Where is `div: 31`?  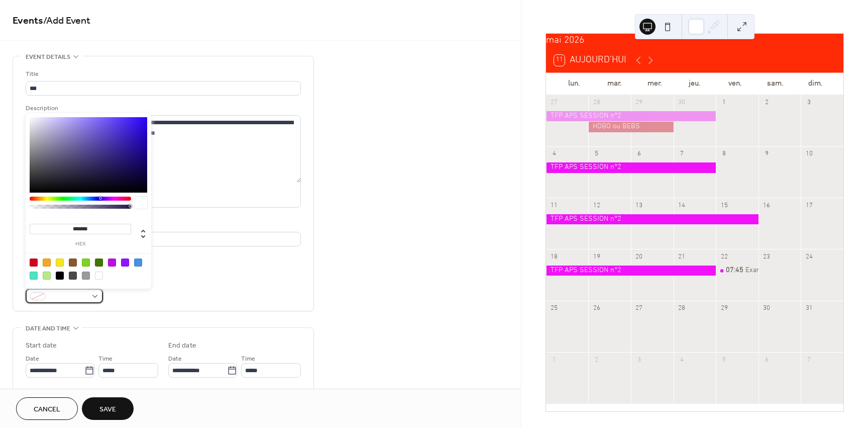 div: 31 is located at coordinates (809, 308).